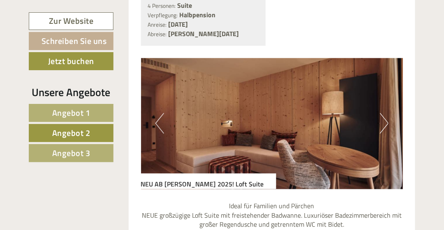 This screenshot has height=230, width=444. Describe the element at coordinates (71, 21) in the screenshot. I see `a: Zur Website` at that location.